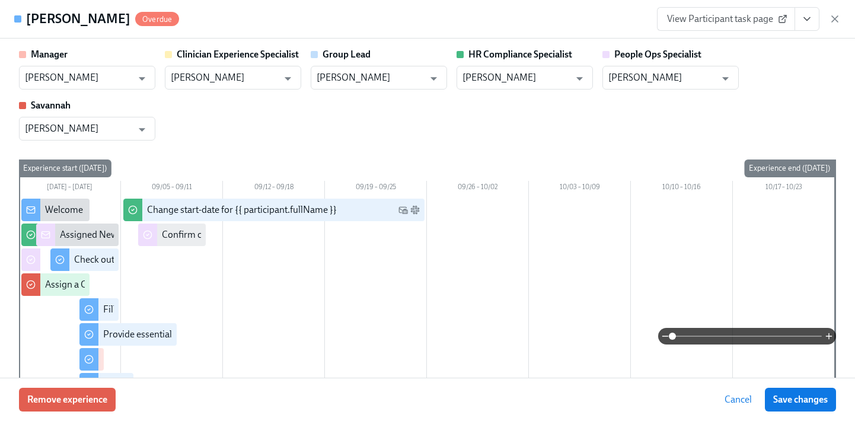 This screenshot has height=421, width=855. What do you see at coordinates (98, 235) in the screenshot?
I see `div: Assigned New Hire` at bounding box center [98, 235].